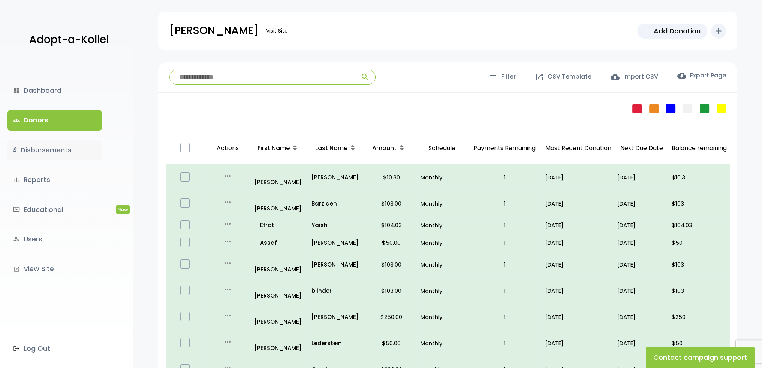 The height and width of the screenshot is (368, 762). Describe the element at coordinates (280, 225) in the screenshot. I see `a: Efrat` at that location.